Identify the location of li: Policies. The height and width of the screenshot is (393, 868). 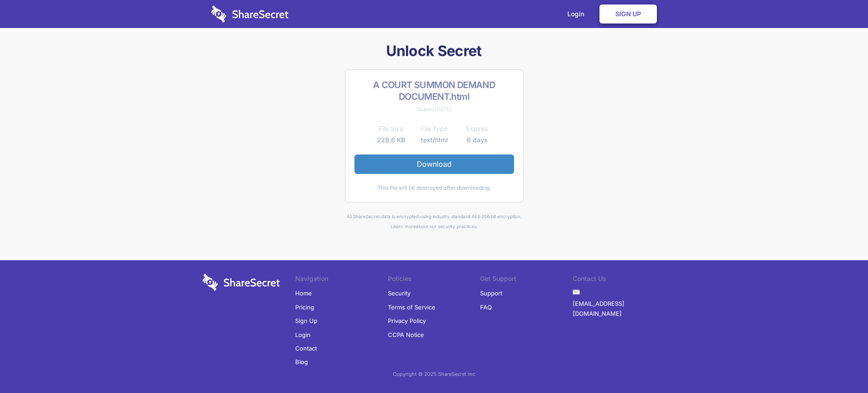
(434, 280).